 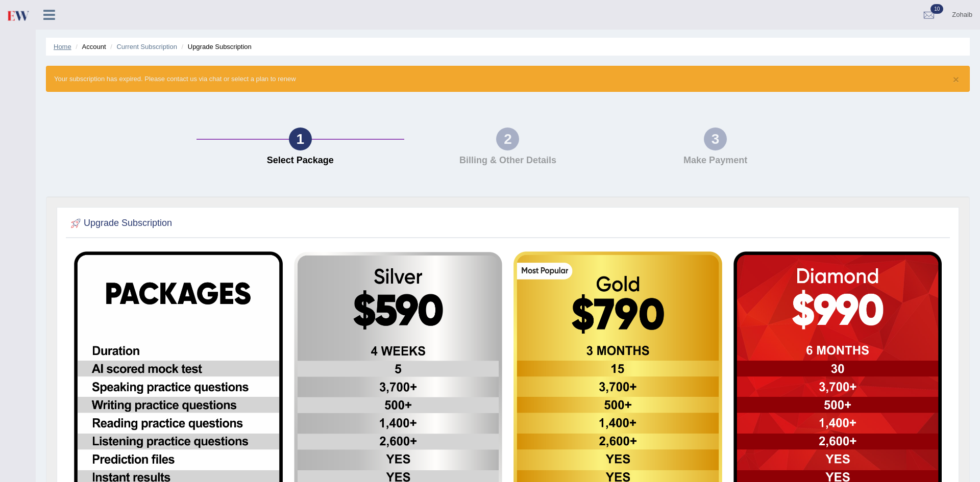 I want to click on div: 1, so click(x=300, y=139).